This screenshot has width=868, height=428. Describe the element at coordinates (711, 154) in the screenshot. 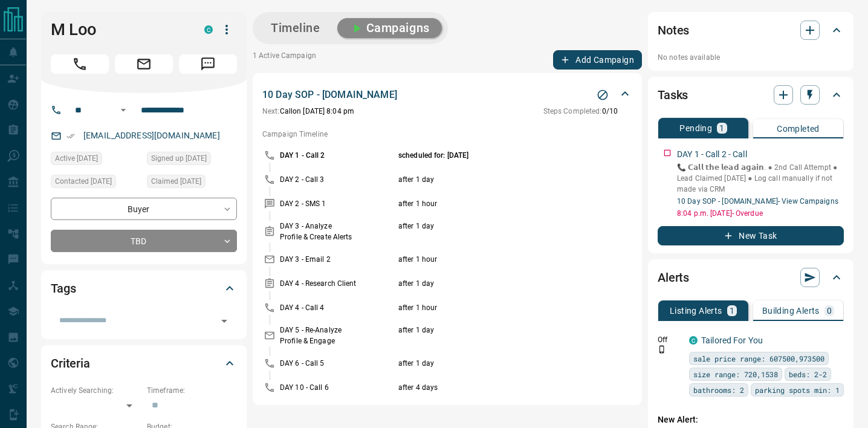

I see `p: DAY 1 - Call 2 - Call` at that location.